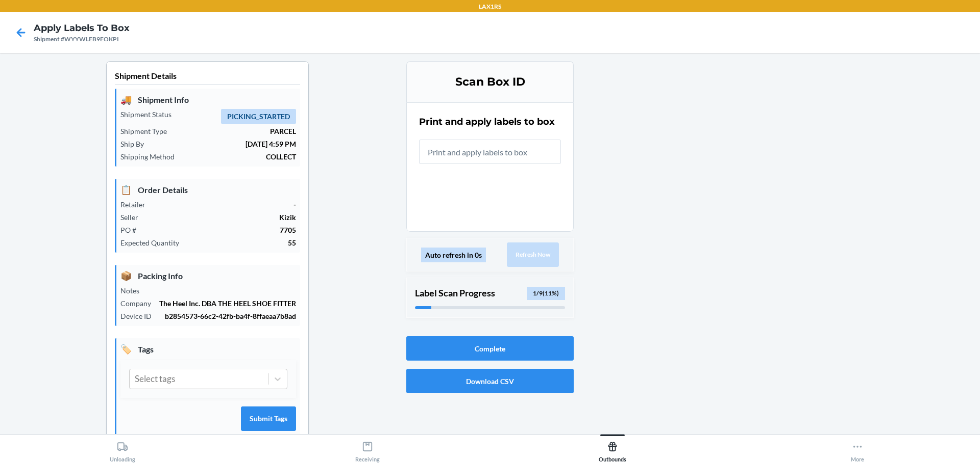 The width and height of the screenshot is (980, 464). I want to click on button: Outbounds, so click(612, 449).